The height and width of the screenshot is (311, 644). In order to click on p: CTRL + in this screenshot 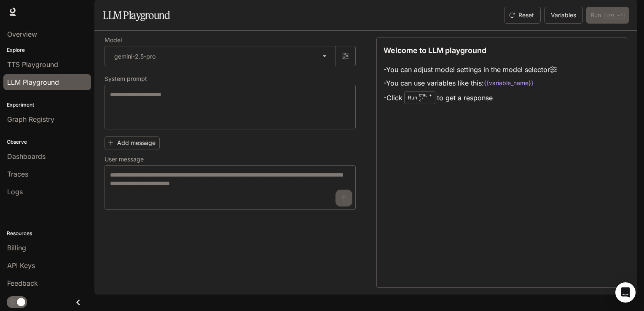, I will do `click(425, 95)`.